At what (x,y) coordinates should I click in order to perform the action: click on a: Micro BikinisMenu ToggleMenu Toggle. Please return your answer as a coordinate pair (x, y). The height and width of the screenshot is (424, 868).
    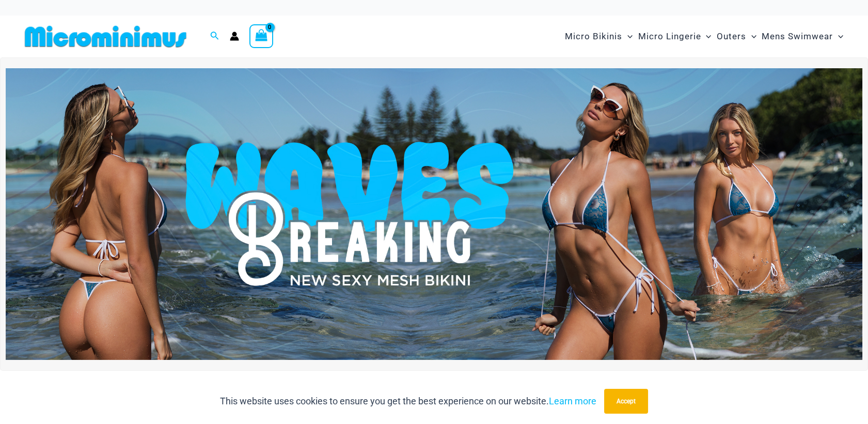
    Looking at the image, I should click on (598, 36).